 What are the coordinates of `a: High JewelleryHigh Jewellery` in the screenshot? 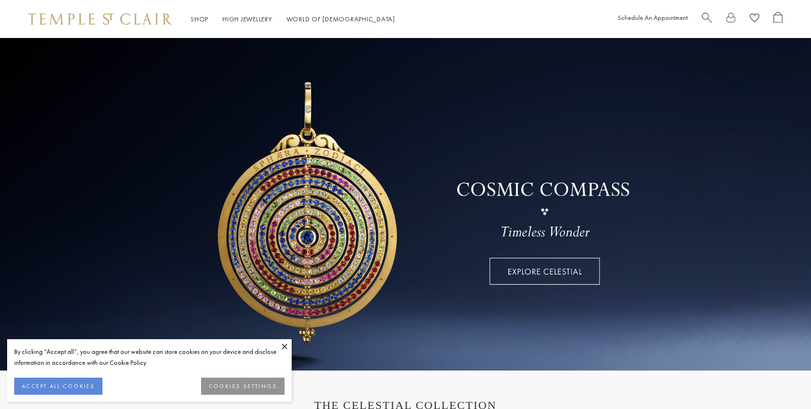 It's located at (247, 19).